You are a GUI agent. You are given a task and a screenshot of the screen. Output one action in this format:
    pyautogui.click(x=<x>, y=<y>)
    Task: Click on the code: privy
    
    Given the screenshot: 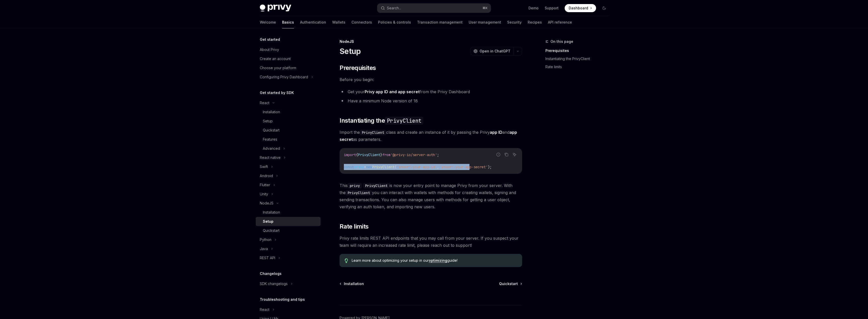 What is the action you would take?
    pyautogui.click(x=355, y=185)
    